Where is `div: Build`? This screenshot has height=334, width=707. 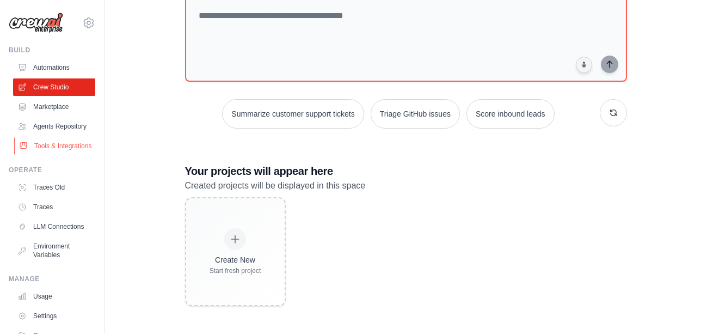
div: Build is located at coordinates (52, 50).